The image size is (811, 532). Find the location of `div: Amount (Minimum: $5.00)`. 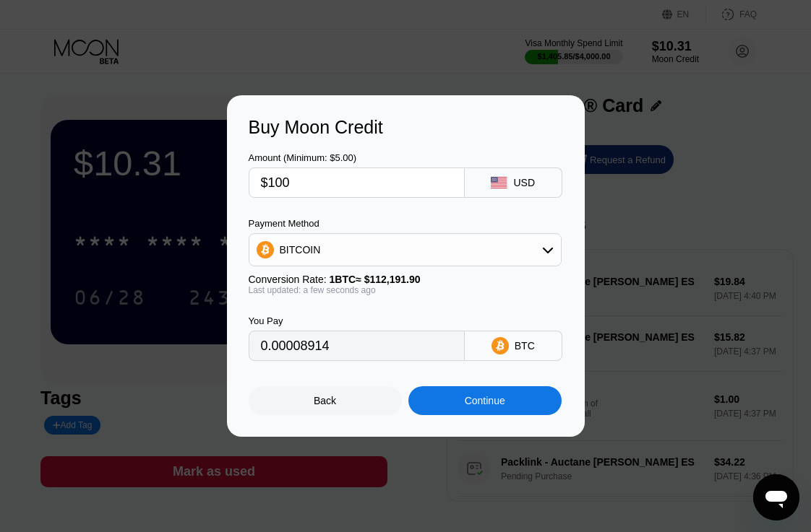

div: Amount (Minimum: $5.00) is located at coordinates (356, 158).